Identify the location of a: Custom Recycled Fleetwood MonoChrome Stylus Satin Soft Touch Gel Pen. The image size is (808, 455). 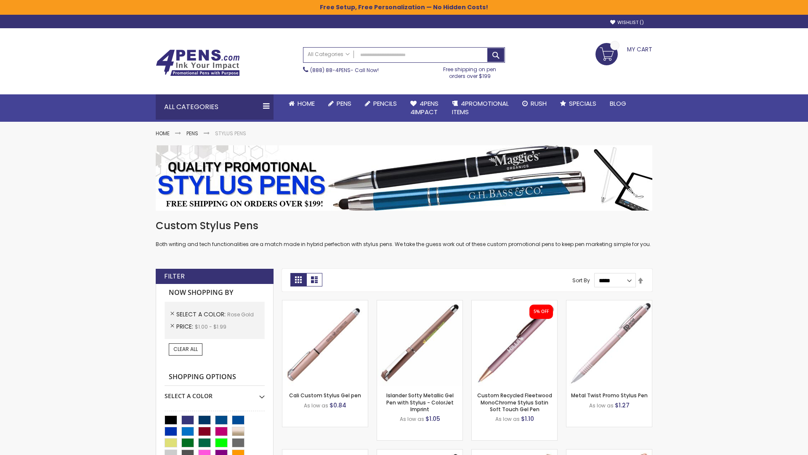
(515, 402).